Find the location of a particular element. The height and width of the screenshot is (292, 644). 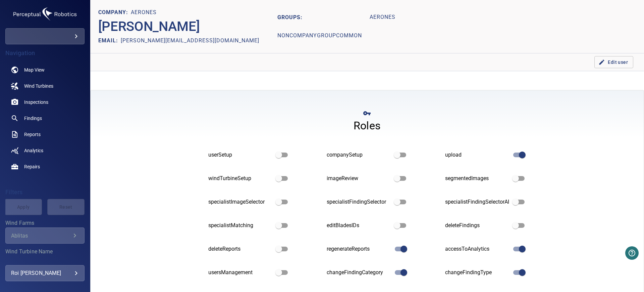

span: Edit user is located at coordinates (614, 62).